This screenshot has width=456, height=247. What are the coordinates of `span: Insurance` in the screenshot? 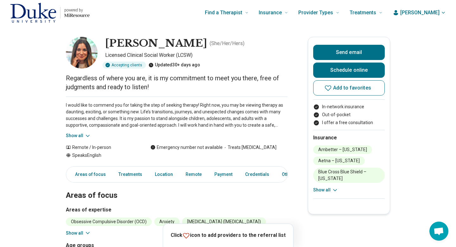 It's located at (270, 13).